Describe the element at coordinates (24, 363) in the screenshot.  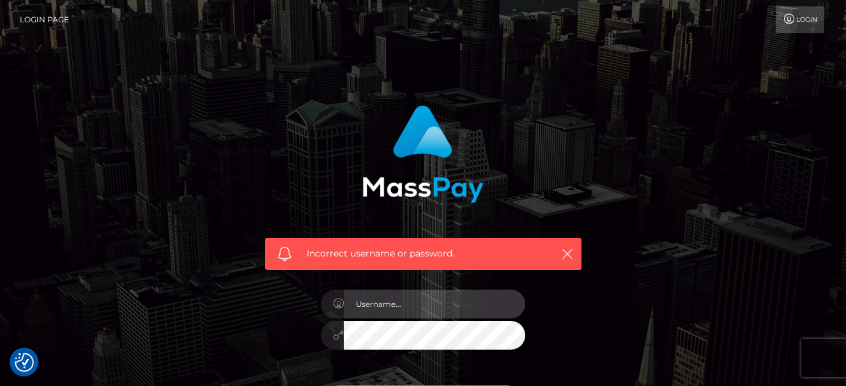
I see `img: Revisit consent button` at that location.